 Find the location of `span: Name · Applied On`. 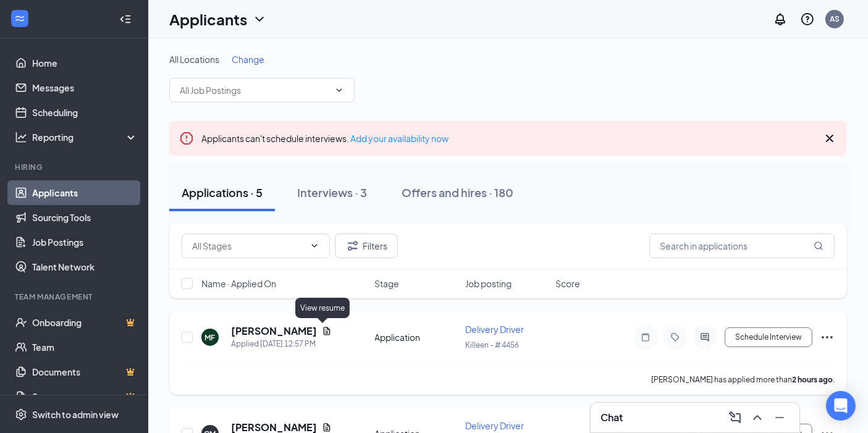

span: Name · Applied On is located at coordinates (239, 284).